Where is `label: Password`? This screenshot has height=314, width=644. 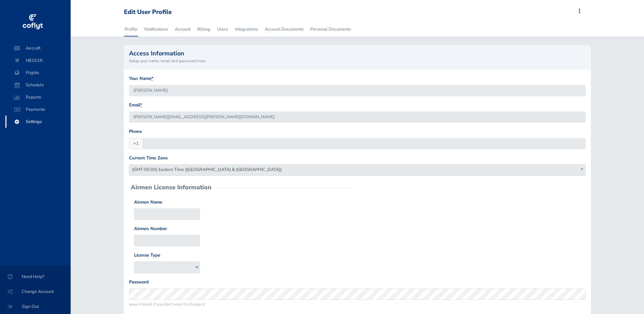 label: Password is located at coordinates (139, 282).